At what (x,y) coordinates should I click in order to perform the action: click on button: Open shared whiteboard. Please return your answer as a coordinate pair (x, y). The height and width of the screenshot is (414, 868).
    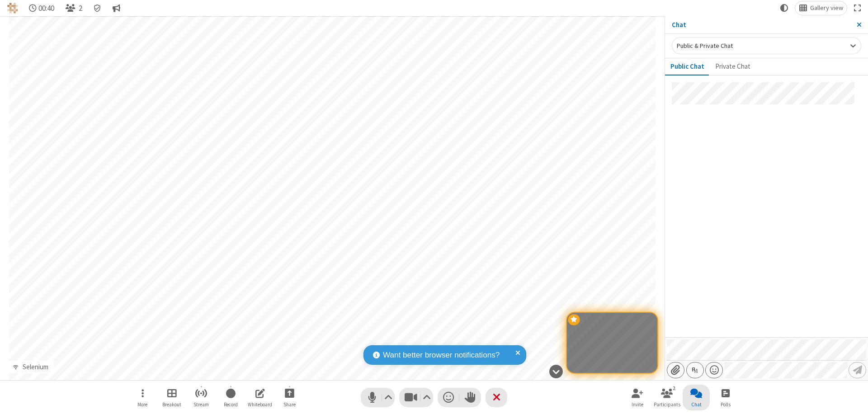
    Looking at the image, I should click on (260, 398).